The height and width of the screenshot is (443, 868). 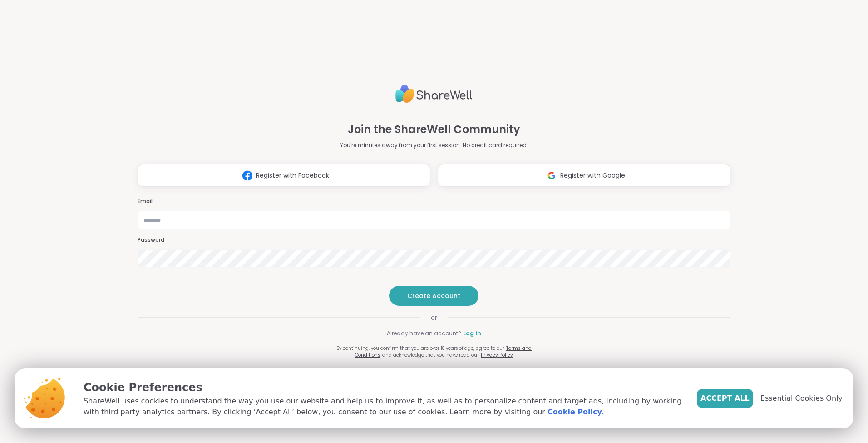 I want to click on p: ShareWell uses cookies to understand the way you use our website and help us to improve it, as we..., so click(x=383, y=406).